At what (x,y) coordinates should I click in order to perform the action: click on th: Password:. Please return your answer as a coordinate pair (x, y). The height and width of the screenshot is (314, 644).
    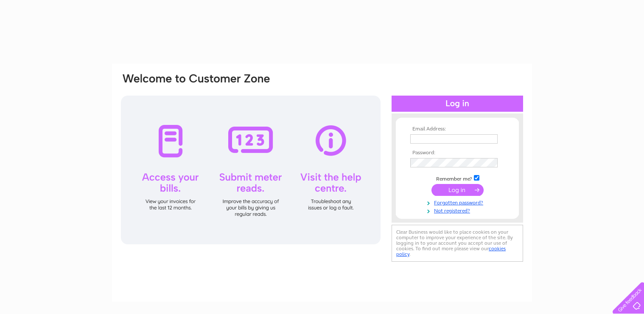
    Looking at the image, I should click on (457, 153).